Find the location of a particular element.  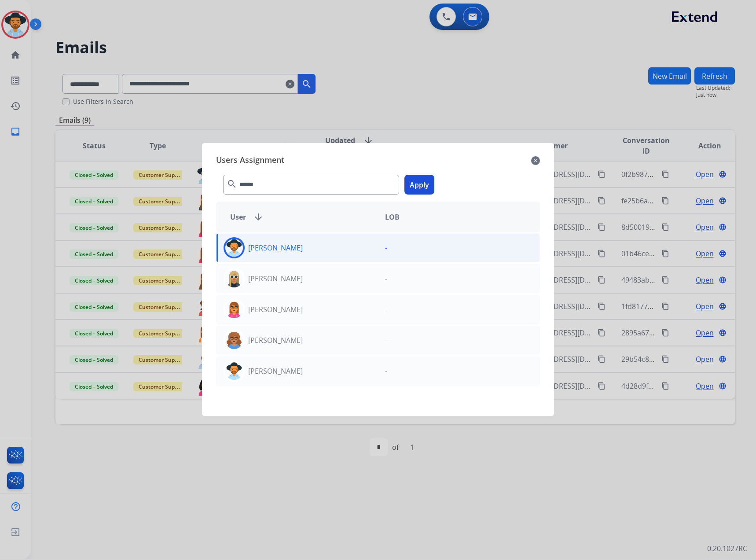

span: LOB is located at coordinates (392, 217).